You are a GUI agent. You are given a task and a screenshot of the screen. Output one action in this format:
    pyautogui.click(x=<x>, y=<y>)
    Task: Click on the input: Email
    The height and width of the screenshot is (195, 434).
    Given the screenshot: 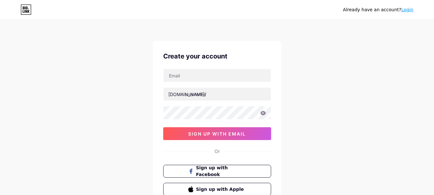 What is the action you would take?
    pyautogui.click(x=217, y=75)
    